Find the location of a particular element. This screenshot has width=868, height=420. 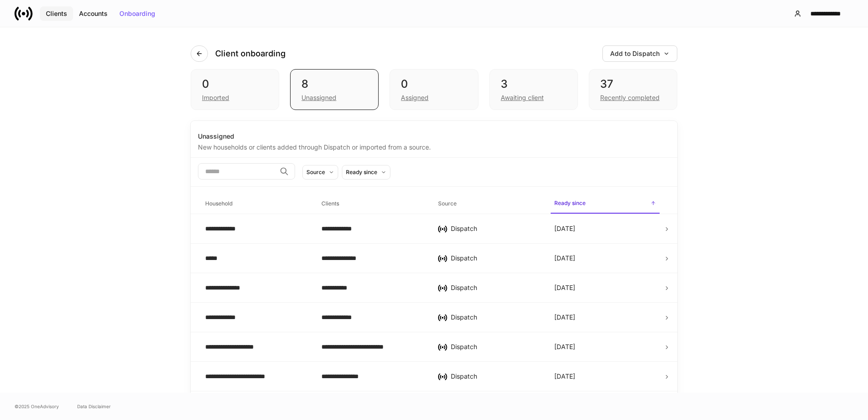

div: 8Unassigned is located at coordinates (334, 90).